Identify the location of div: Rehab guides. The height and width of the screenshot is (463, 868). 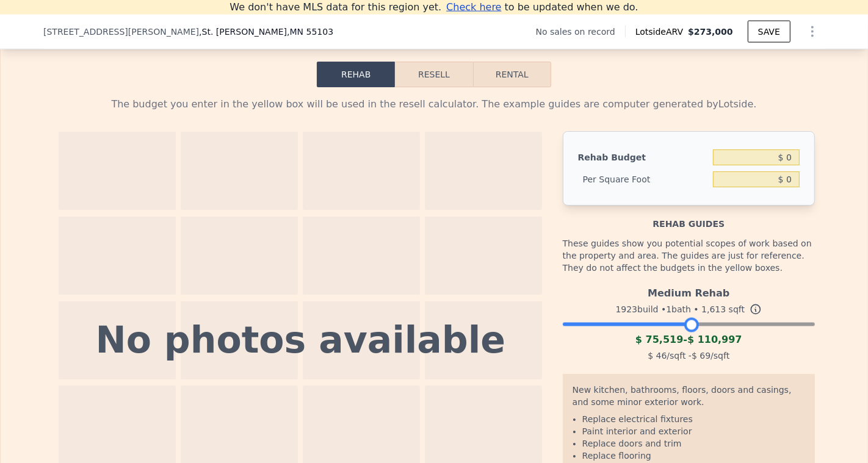
(689, 218).